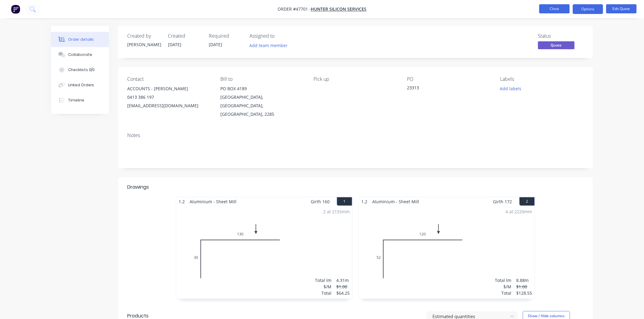  I want to click on button: Linked Orders, so click(80, 85).